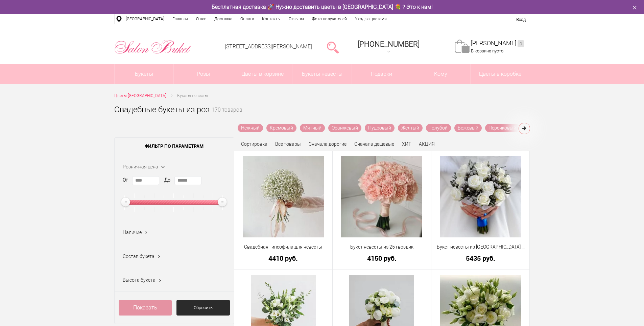 This screenshot has width=644, height=326. What do you see at coordinates (283, 247) in the screenshot?
I see `a: Свадебная гипсофила для невесты` at bounding box center [283, 247].